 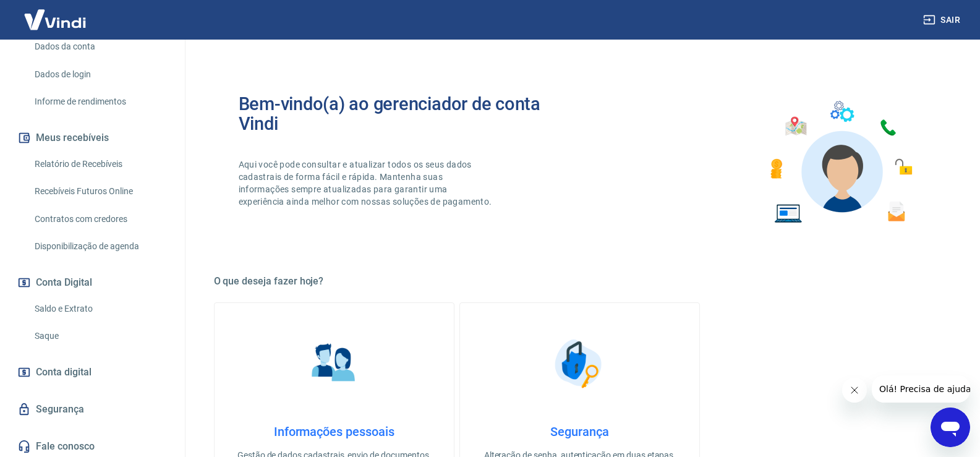 What do you see at coordinates (99, 308) in the screenshot?
I see `a: Saldo e Extrato` at bounding box center [99, 308].